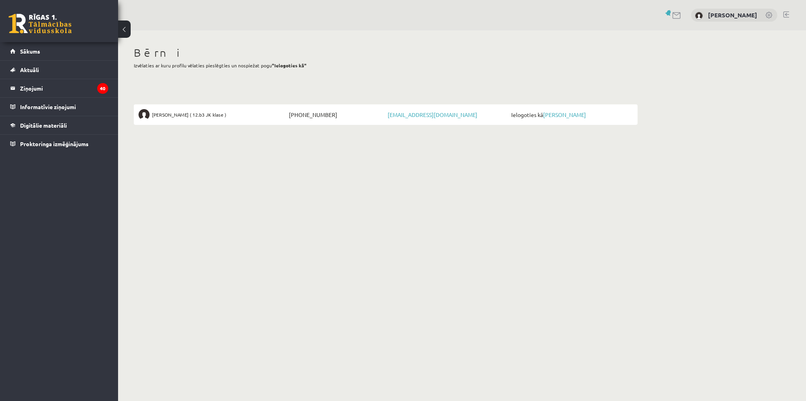  Describe the element at coordinates (64, 88) in the screenshot. I see `legend: Ziņojumi` at that location.